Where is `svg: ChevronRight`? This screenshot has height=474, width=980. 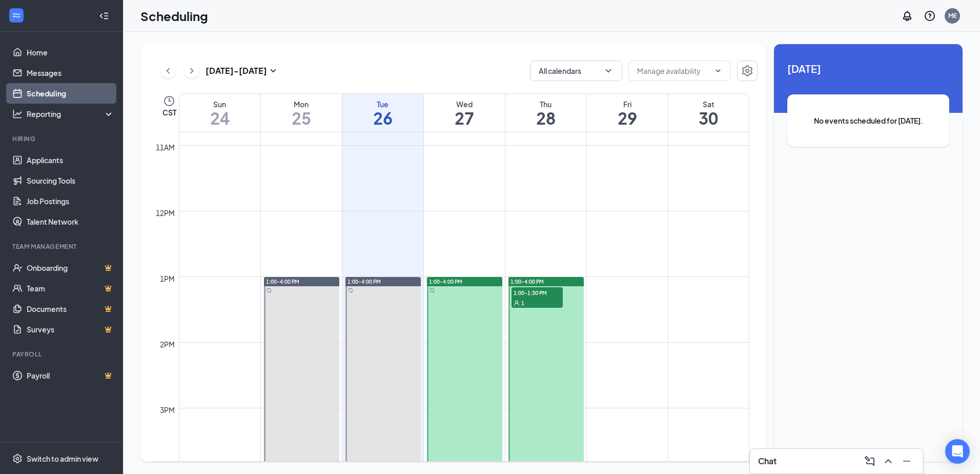 svg: ChevronRight is located at coordinates (192, 71).